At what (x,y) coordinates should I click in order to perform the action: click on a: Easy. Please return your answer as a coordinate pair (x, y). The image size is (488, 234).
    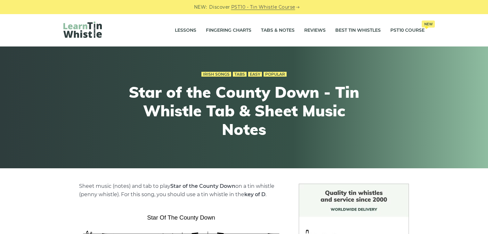
    Looking at the image, I should click on (255, 74).